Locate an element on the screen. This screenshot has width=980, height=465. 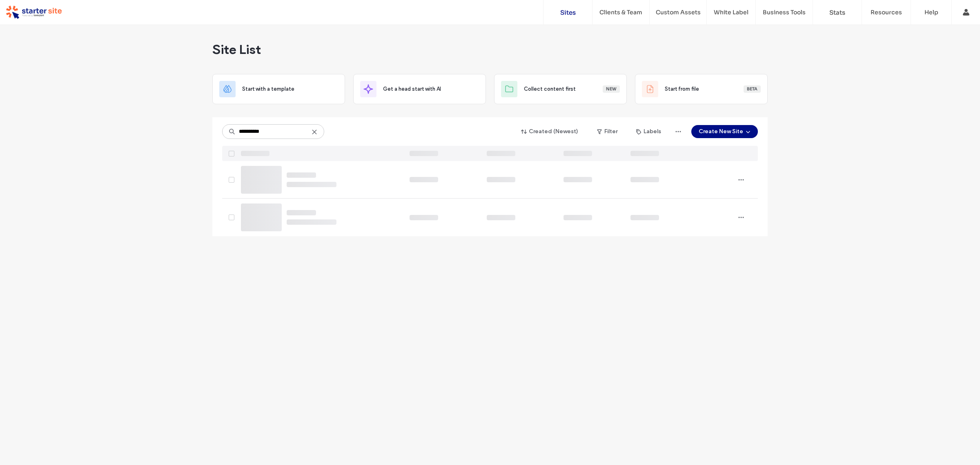
label: Resources is located at coordinates (886, 13).